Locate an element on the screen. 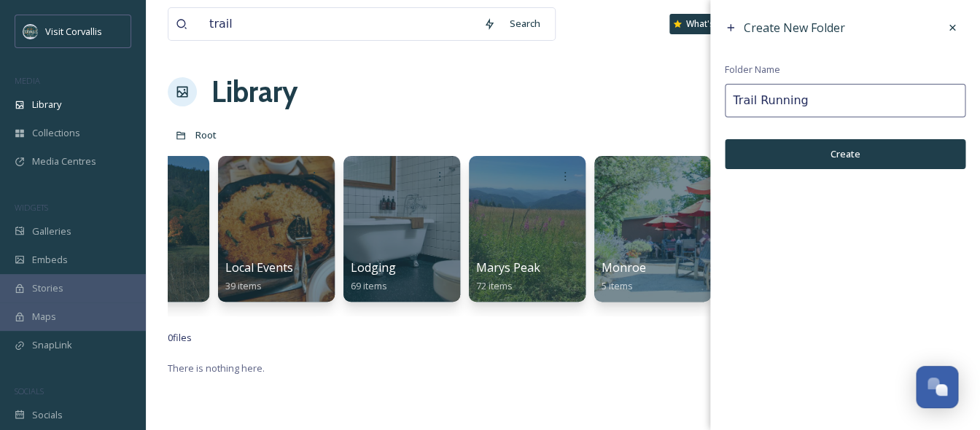 The image size is (980, 430). h1: Library is located at coordinates (255, 92).